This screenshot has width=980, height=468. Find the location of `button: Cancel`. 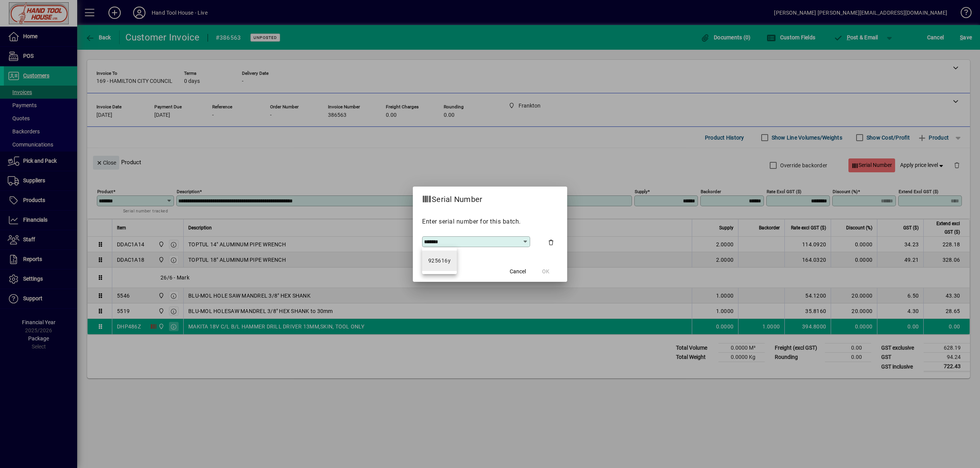

button: Cancel is located at coordinates (518, 272).